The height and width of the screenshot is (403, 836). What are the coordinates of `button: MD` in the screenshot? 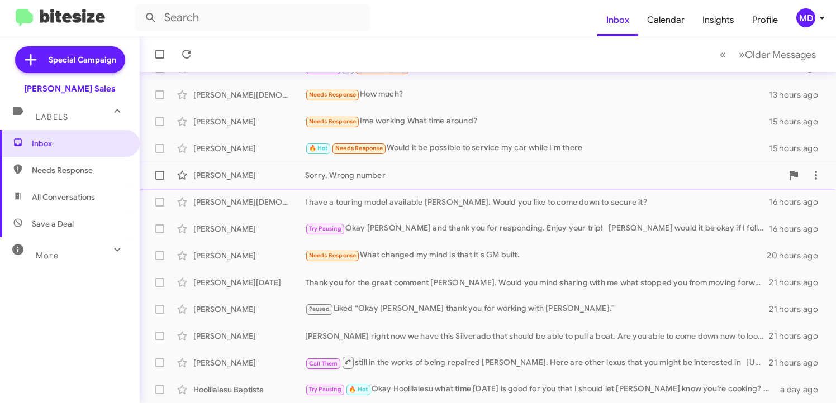 It's located at (805, 18).